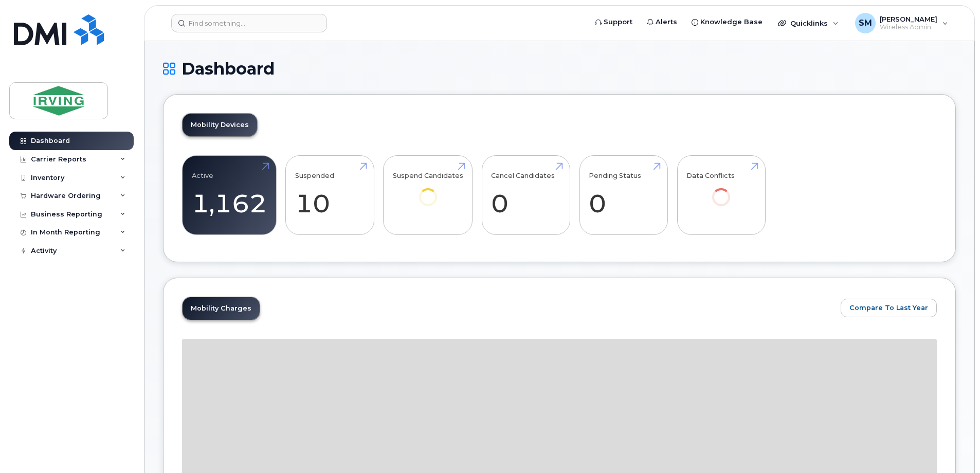 This screenshot has height=473, width=980. What do you see at coordinates (623, 195) in the screenshot?
I see `a: Pending Status 0` at bounding box center [623, 195].